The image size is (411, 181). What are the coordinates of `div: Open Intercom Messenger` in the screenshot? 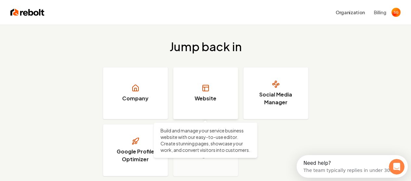 It's located at (60, 11).